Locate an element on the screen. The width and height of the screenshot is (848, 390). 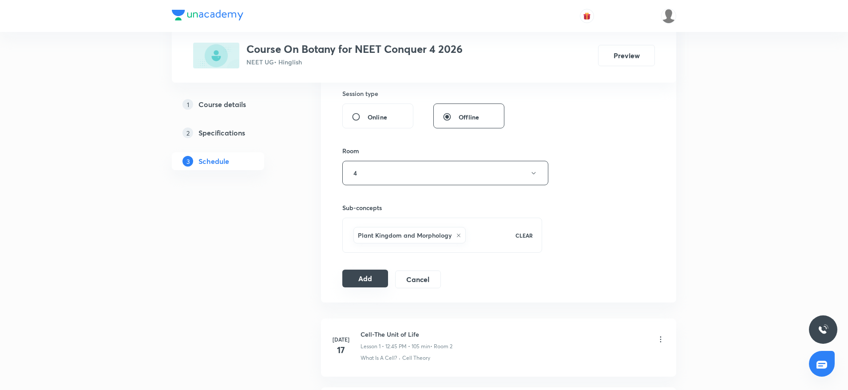
p: Cell Theory is located at coordinates (416, 358).